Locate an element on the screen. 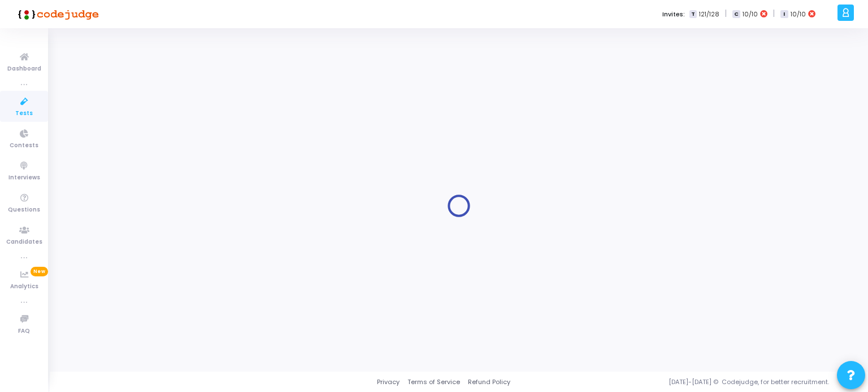 The image size is (868, 392). span: Dashboard is located at coordinates (24, 68).